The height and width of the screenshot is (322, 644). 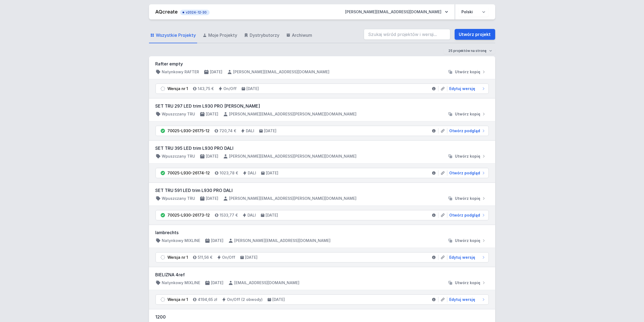 I want to click on span: Archiwum, so click(x=302, y=35).